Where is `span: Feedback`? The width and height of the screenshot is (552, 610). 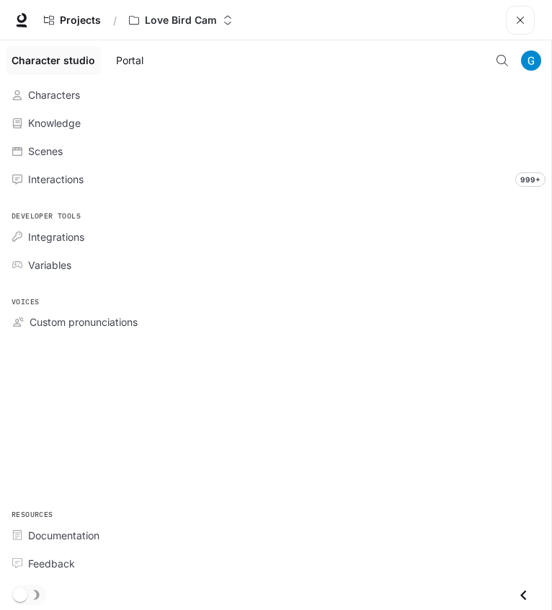 span: Feedback is located at coordinates (51, 563).